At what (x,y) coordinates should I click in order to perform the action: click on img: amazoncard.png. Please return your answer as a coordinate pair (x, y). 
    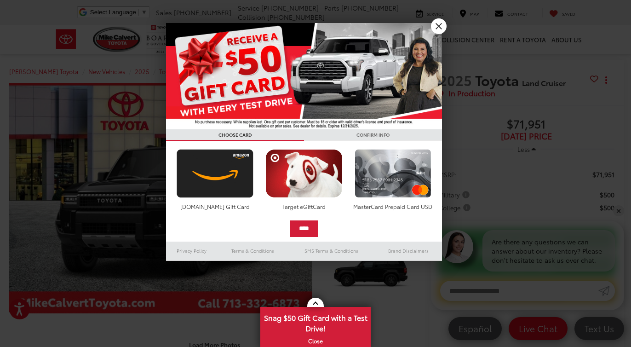
    Looking at the image, I should click on (215, 173).